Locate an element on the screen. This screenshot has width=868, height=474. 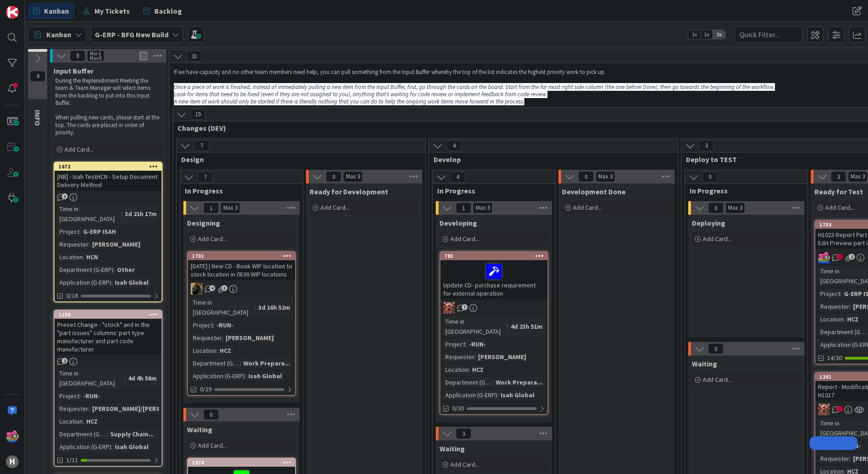
img: ND is located at coordinates (197, 288).